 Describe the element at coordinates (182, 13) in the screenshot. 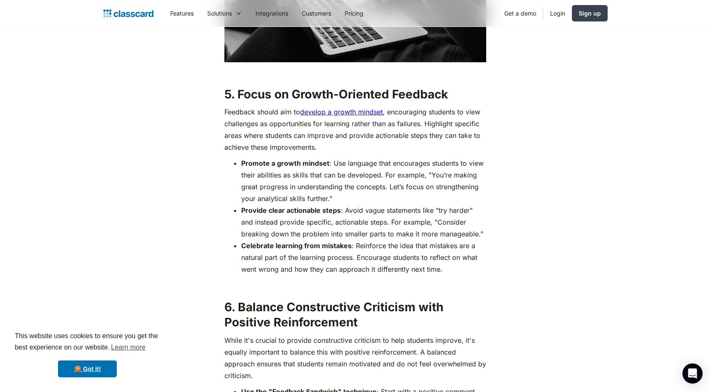

I see `a: Features` at that location.